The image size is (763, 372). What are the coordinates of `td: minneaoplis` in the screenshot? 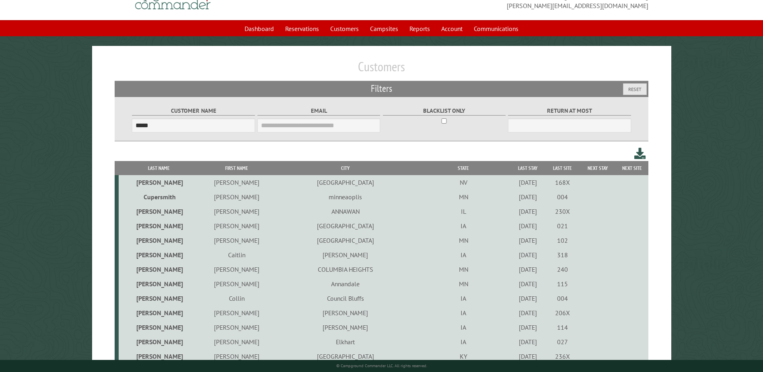 It's located at (346, 197).